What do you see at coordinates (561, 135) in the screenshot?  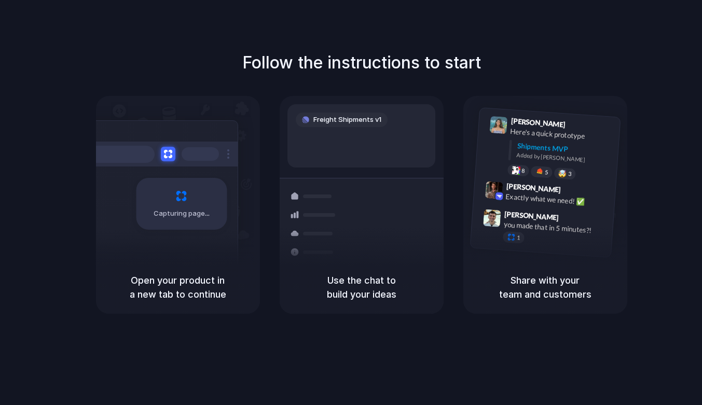 I see `div: Here's a quick prototype` at bounding box center [561, 135].